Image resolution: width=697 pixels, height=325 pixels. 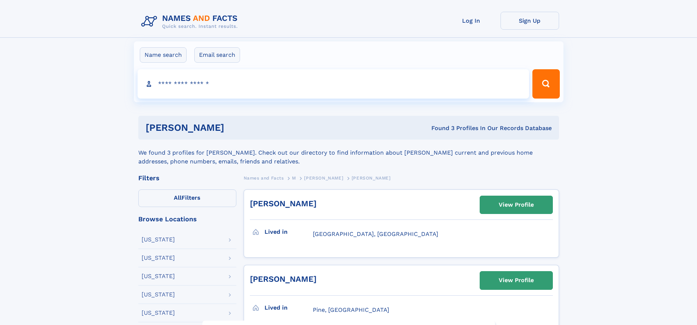 What do you see at coordinates (546, 84) in the screenshot?
I see `button: Search Button` at bounding box center [546, 84].